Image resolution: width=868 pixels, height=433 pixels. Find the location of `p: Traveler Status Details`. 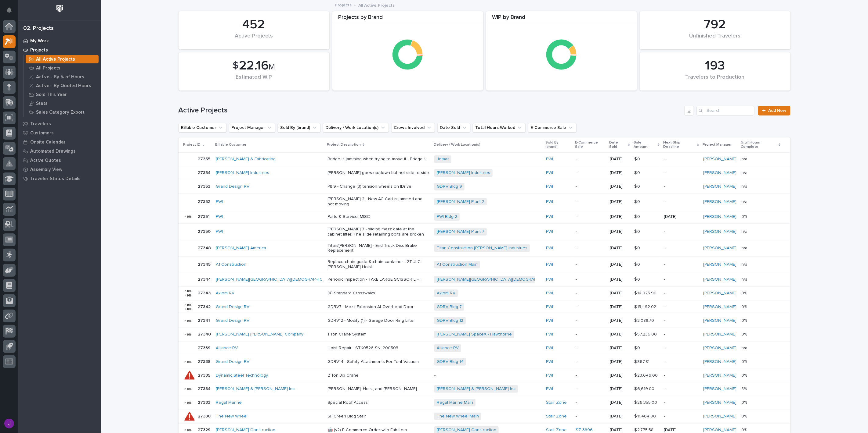

p: Traveler Status Details is located at coordinates (56, 179).